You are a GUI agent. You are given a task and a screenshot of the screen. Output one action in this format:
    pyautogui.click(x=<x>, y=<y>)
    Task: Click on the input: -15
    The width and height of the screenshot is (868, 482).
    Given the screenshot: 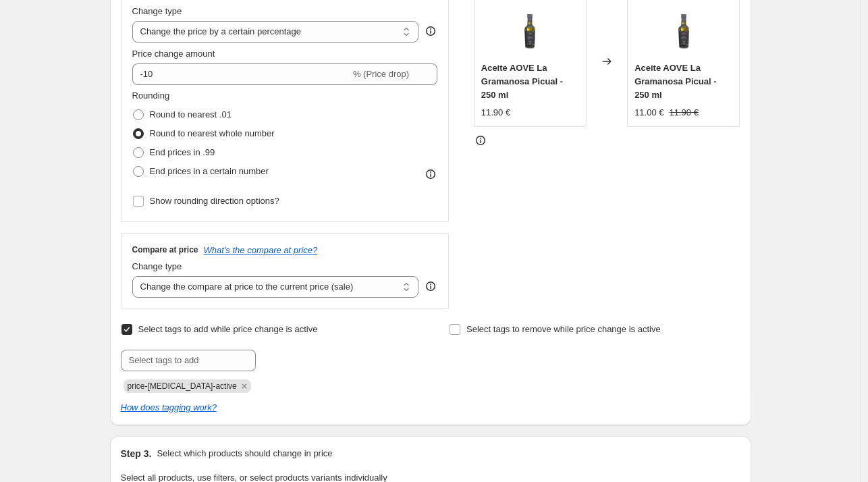 What is the action you would take?
    pyautogui.click(x=241, y=74)
    